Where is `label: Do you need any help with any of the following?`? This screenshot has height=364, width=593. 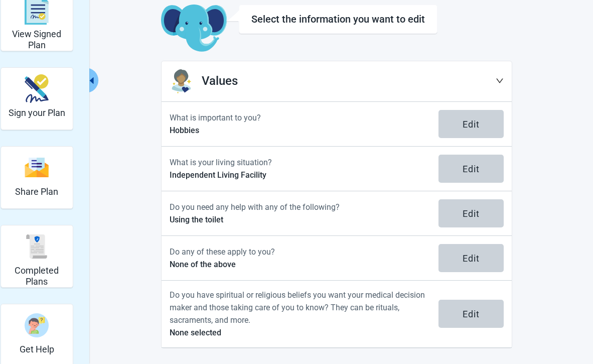 label: Do you need any help with any of the following? is located at coordinates (255, 207).